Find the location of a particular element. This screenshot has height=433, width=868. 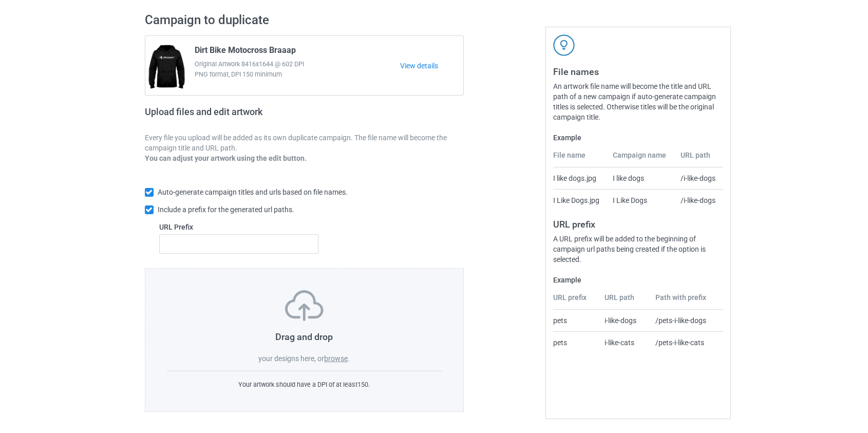

div: An artwork file name will become the title and URL path of a new campaign if auto-generate campai... is located at coordinates (638, 102).